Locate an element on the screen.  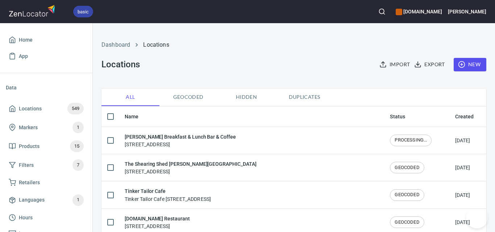
span: Home is located at coordinates (26, 40).